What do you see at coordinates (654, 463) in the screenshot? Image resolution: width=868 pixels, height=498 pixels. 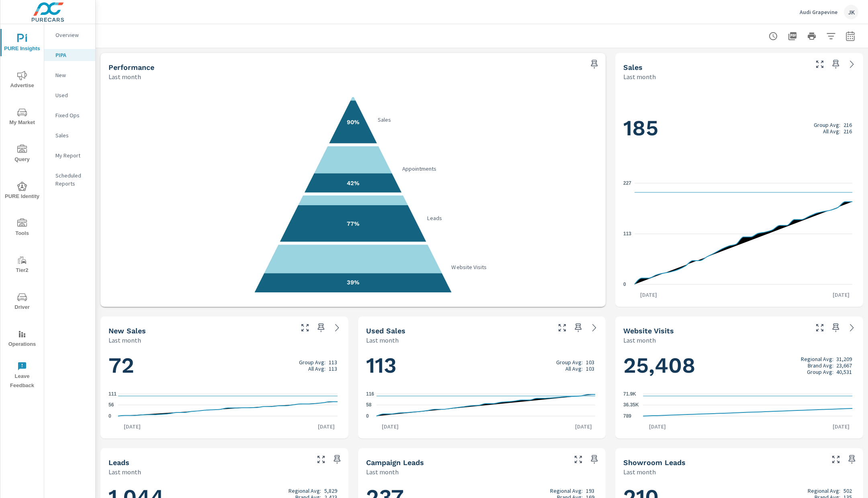 I see `h5: Showroom Leads` at bounding box center [654, 463].